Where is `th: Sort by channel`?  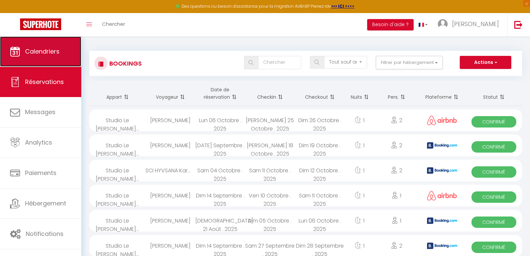 th: Sort by channel is located at coordinates (442, 93).